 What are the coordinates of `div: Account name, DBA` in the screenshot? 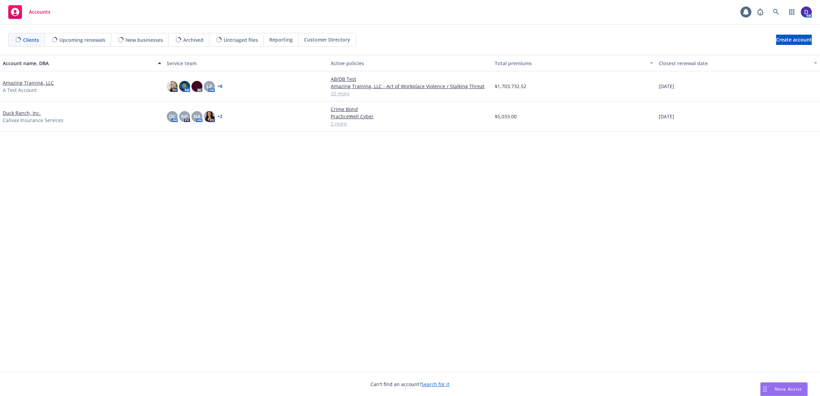 It's located at (78, 63).